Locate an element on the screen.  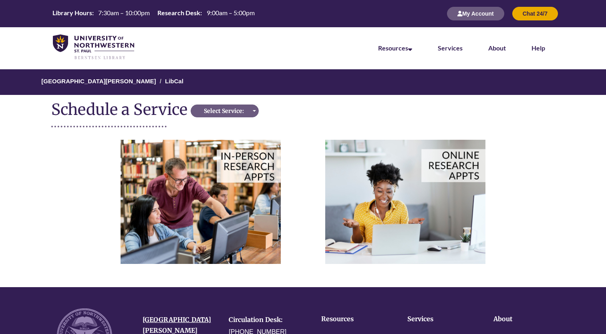
span: 9:00am – 5:00pm is located at coordinates (231, 12).